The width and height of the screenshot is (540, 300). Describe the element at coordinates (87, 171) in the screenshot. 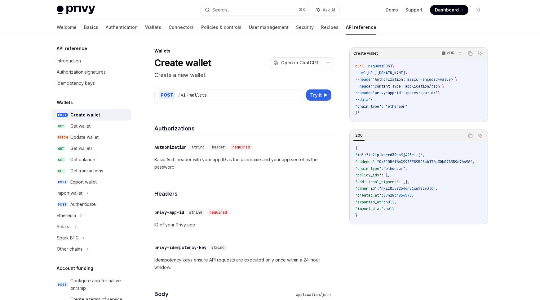

I see `div: Get transactions` at that location.